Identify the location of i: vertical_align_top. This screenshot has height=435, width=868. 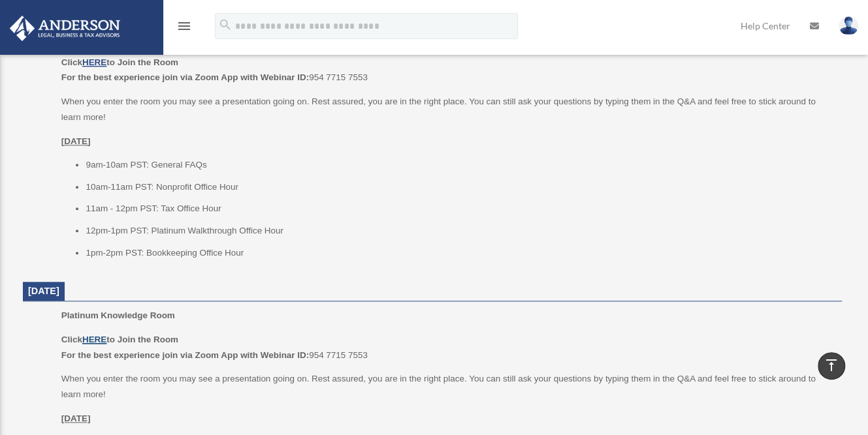
(832, 365).